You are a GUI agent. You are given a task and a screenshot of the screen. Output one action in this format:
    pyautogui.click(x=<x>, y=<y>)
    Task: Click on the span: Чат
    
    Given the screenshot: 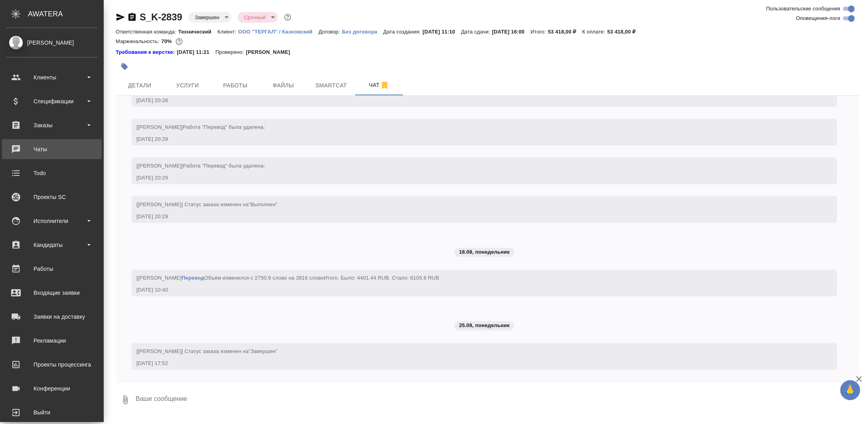 What is the action you would take?
    pyautogui.click(x=379, y=85)
    